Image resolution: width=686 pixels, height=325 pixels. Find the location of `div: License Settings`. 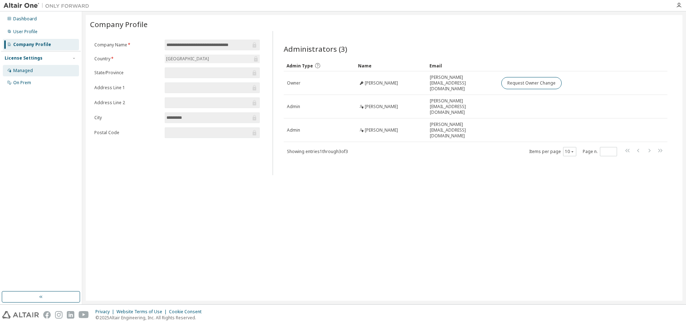

div: License Settings is located at coordinates (24, 58).